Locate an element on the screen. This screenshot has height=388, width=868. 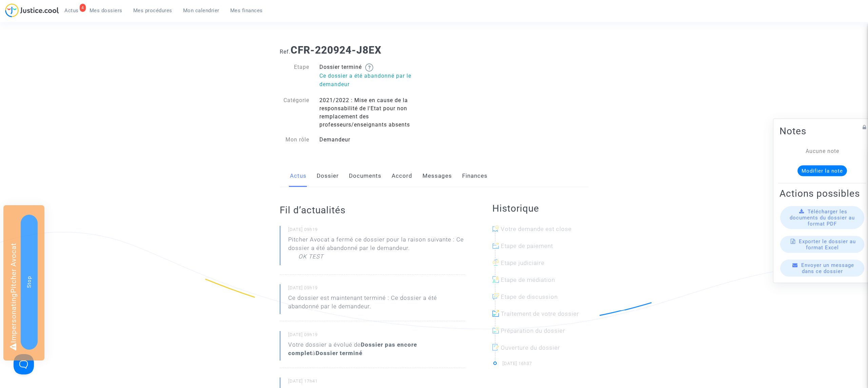
b: Dossier terminé is located at coordinates (339, 353).